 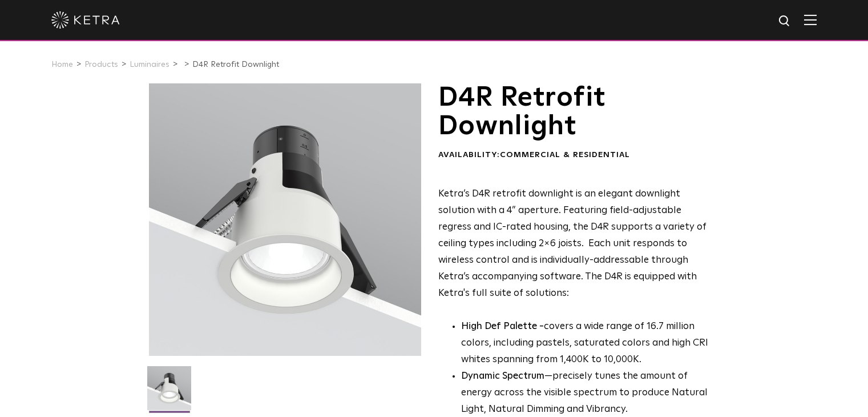 What do you see at coordinates (565, 155) in the screenshot?
I see `span: Commercial & Residential` at bounding box center [565, 155].